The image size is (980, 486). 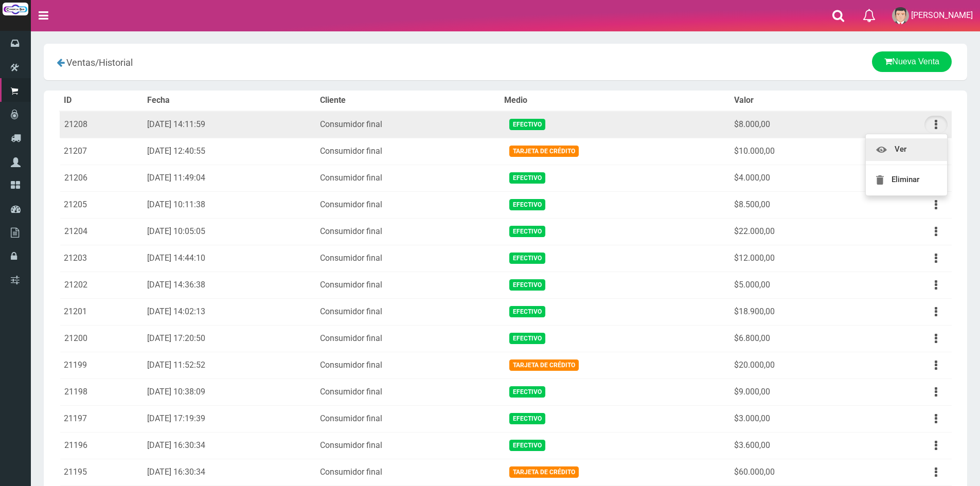 I want to click on td: 21205, so click(x=102, y=205).